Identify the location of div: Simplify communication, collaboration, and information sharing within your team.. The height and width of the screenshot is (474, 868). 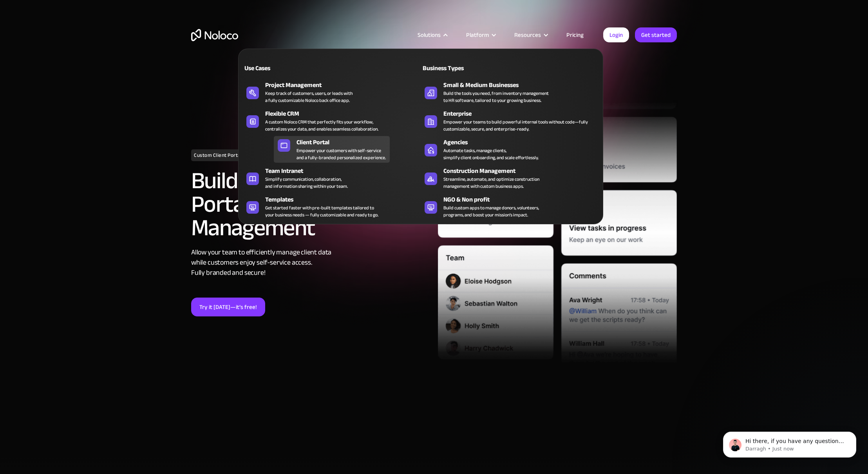
(306, 183).